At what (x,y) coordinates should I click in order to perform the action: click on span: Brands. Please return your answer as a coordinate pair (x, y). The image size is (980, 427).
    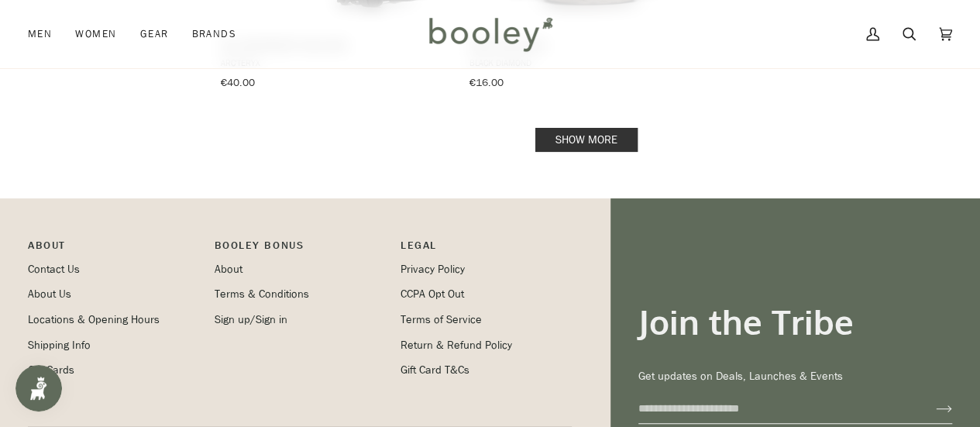
    Looking at the image, I should click on (214, 34).